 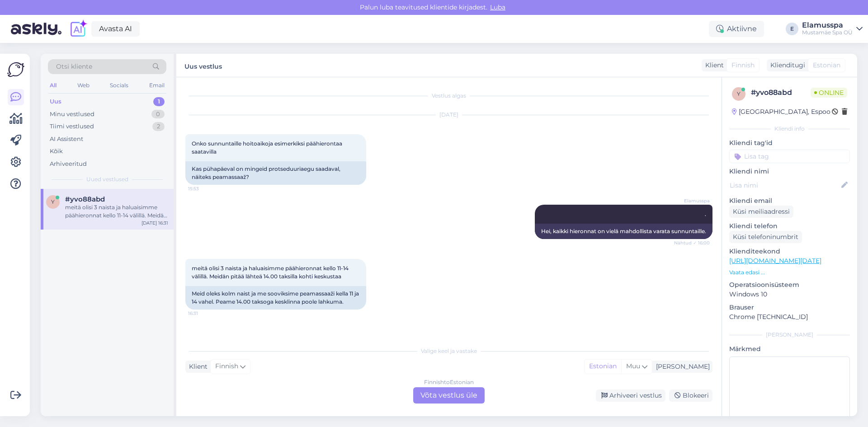 I want to click on input: Lisa nimi, so click(x=785, y=185).